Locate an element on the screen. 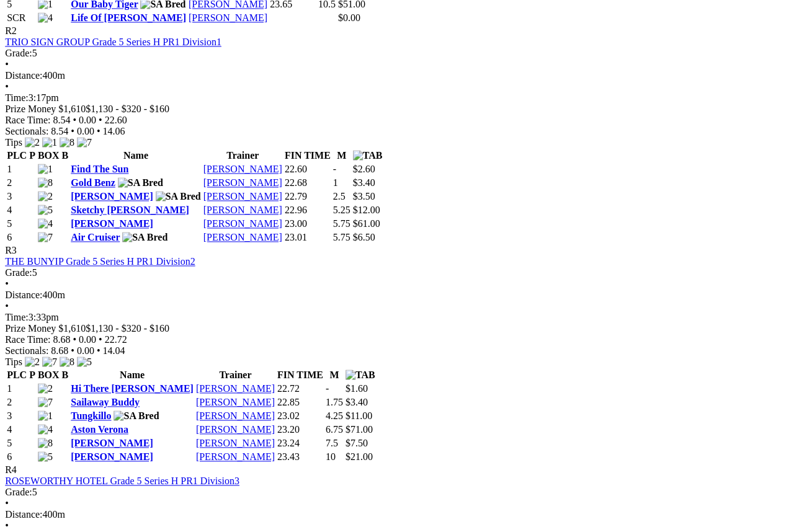 The width and height of the screenshot is (794, 527). td: 23.00 is located at coordinates (308, 224).